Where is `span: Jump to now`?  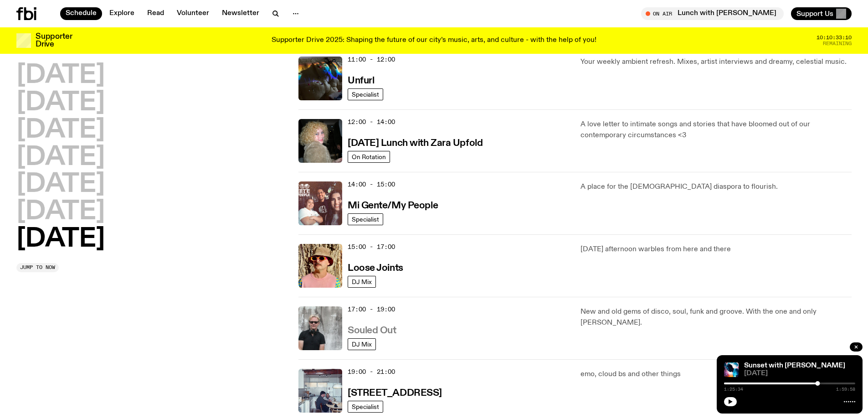
span: Jump to now is located at coordinates (38, 268).